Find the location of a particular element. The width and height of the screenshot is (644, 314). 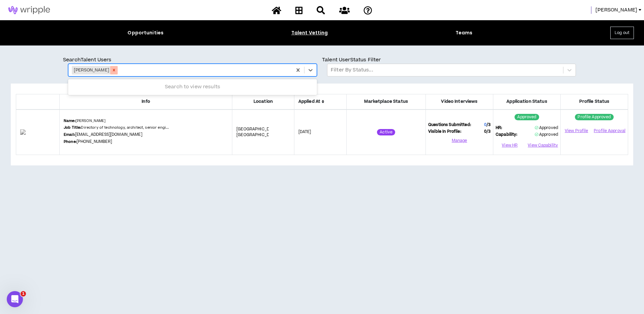

p: Talent User Status Filter is located at coordinates (451, 60).